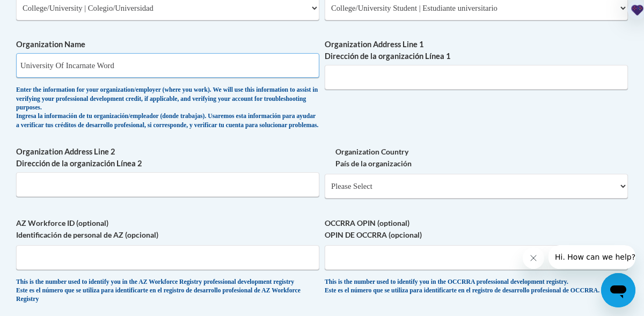 The image size is (644, 316). Describe the element at coordinates (476, 51) in the screenshot. I see `label: Organization Address Line 1 Dirección de la organización Línea 1` at that location.